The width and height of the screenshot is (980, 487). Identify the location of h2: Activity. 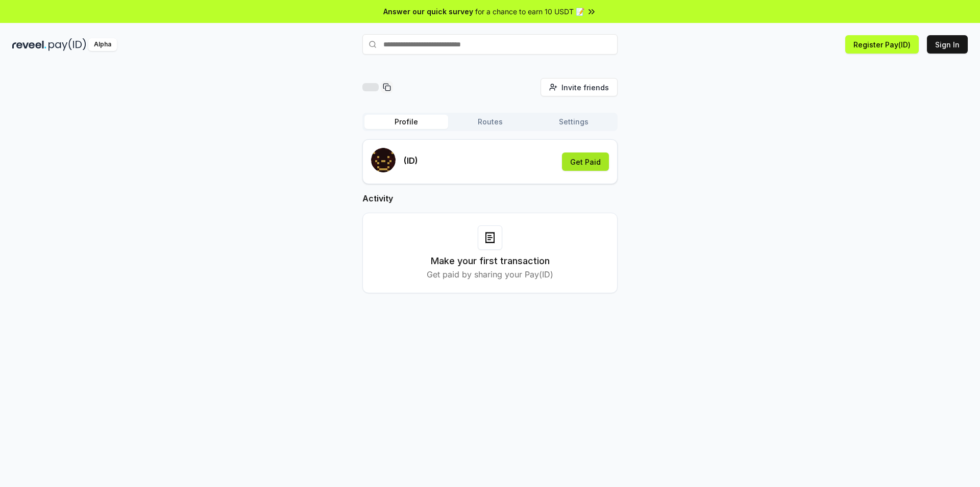
(490, 199).